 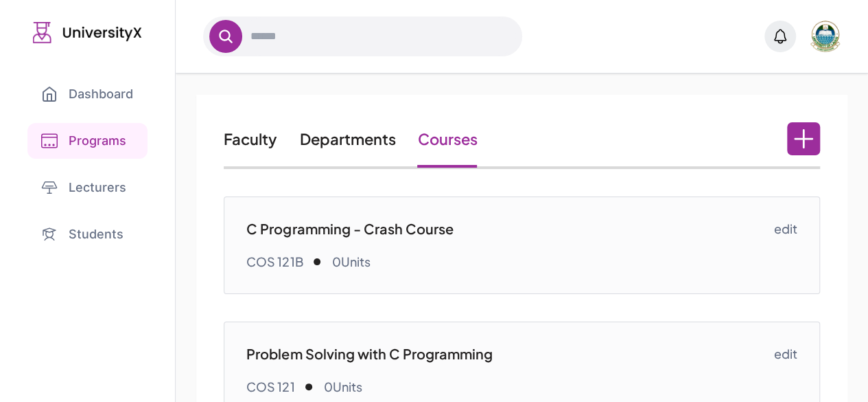 What do you see at coordinates (510, 370) in the screenshot?
I see `a: Problem Solving with C ProgrammingCOS 121 0Units` at bounding box center [510, 370].